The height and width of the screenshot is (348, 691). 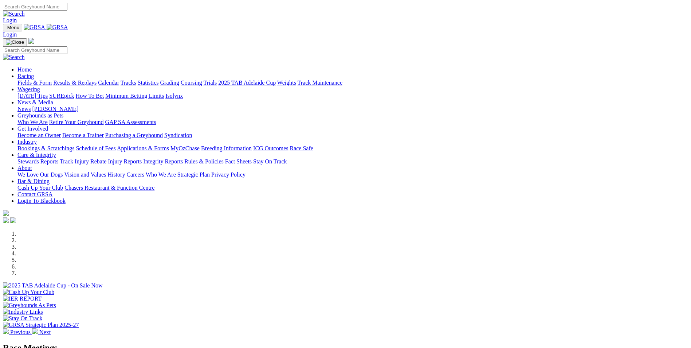 What do you see at coordinates (17, 332) in the screenshot?
I see `a: Previous` at bounding box center [17, 332].